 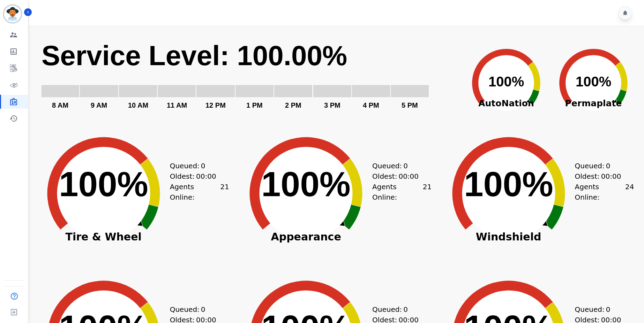 I want to click on text: 10 AM, so click(x=138, y=105).